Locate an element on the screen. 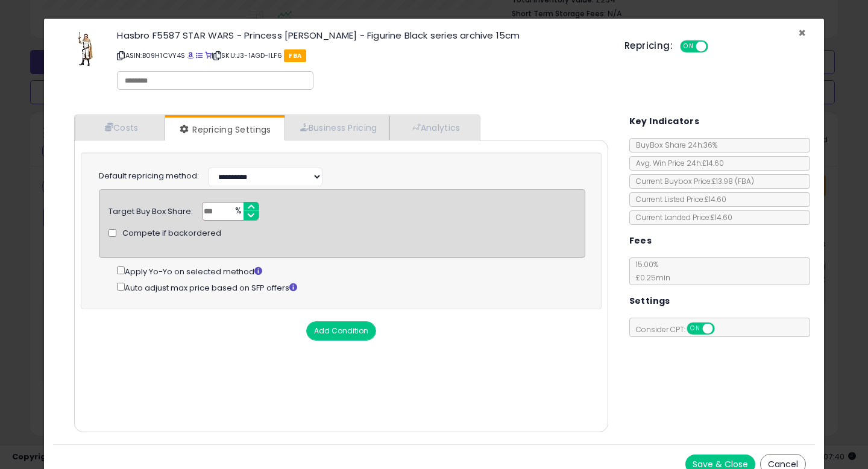  img: 41j-YwA5BnL._SL60_.jpg is located at coordinates (85, 49).